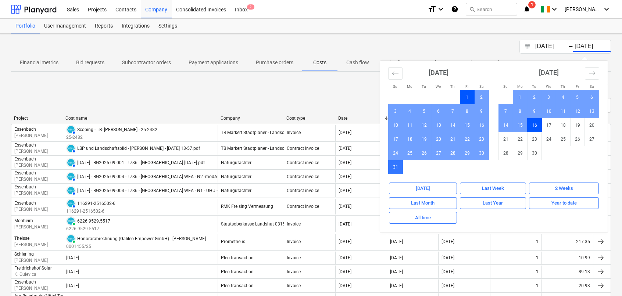 The width and height of the screenshot is (622, 296). I want to click on i: format_size, so click(432, 9).